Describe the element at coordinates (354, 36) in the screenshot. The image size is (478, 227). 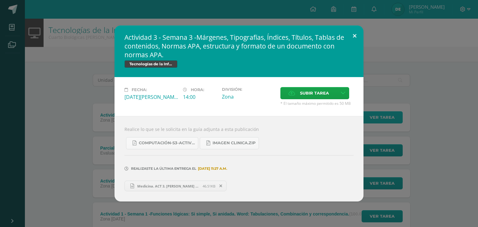
I see `button: Close (Esc)` at that location.